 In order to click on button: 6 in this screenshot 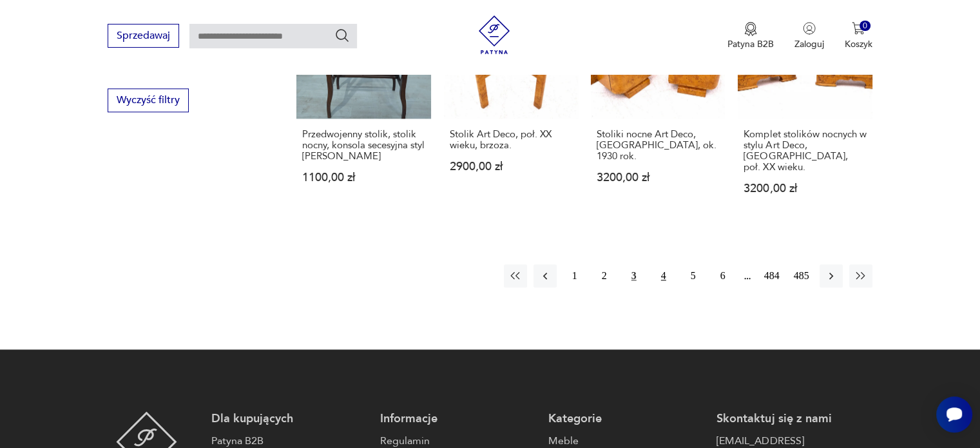, I will do `click(723, 276)`.